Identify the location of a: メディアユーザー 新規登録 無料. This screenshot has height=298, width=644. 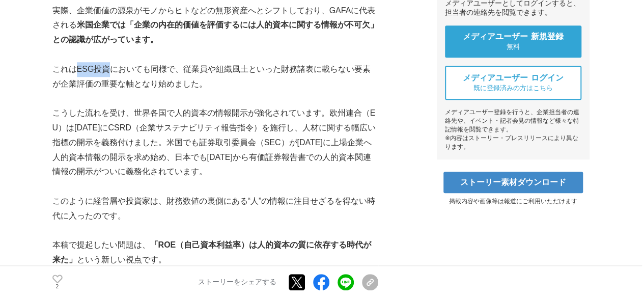
(513, 41).